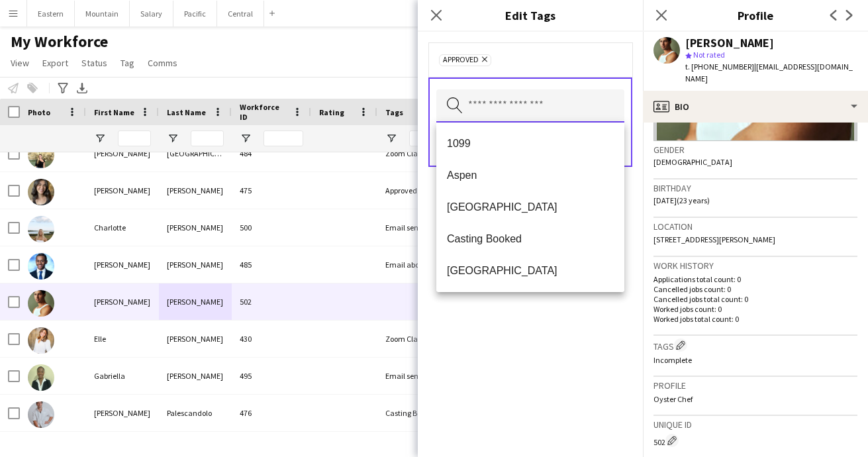 The height and width of the screenshot is (457, 868). I want to click on input: Workforce ID Filter Input, so click(283, 139).